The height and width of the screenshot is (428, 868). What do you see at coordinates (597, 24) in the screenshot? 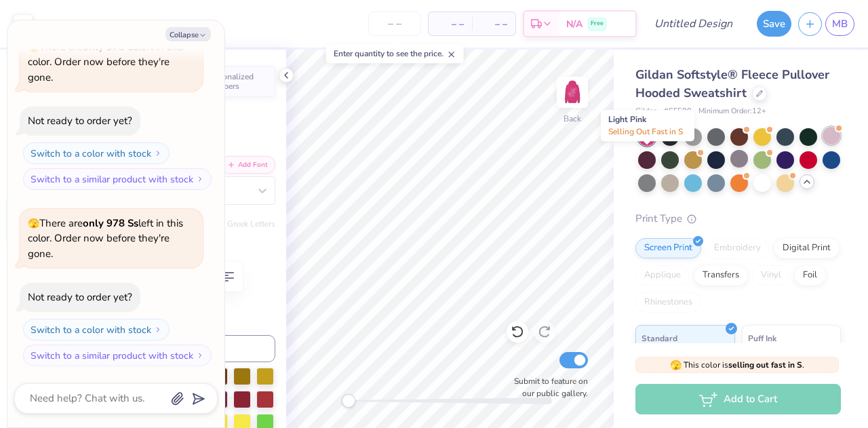
I see `span: Free` at bounding box center [597, 24].